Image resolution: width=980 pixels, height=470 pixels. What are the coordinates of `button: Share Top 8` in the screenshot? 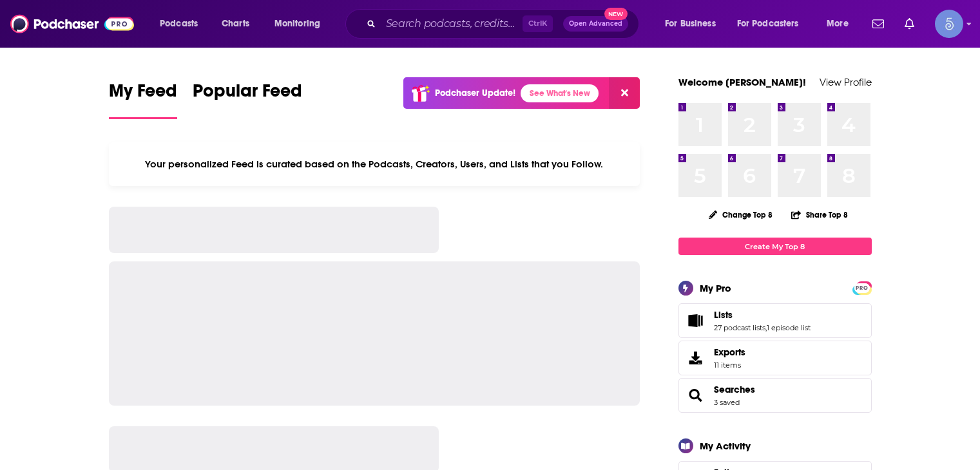 It's located at (820, 214).